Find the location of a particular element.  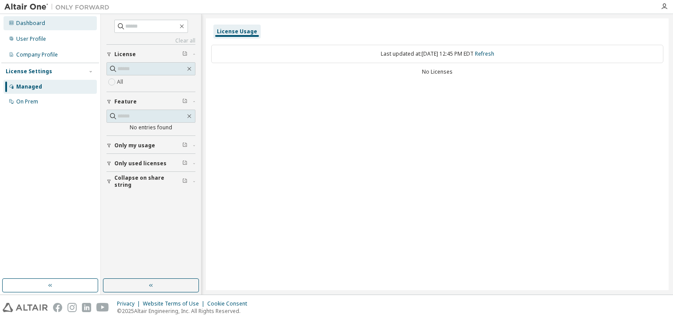

div: Company Profile is located at coordinates (37, 55).